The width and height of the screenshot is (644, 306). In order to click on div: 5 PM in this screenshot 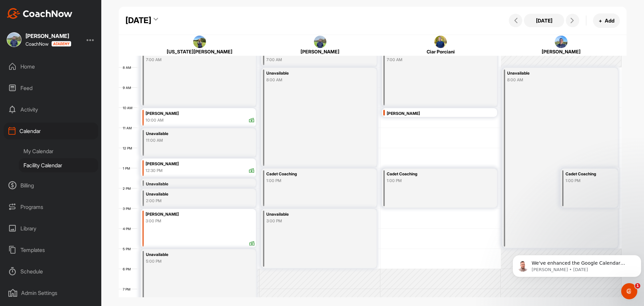, I will do `click(128, 249)`.